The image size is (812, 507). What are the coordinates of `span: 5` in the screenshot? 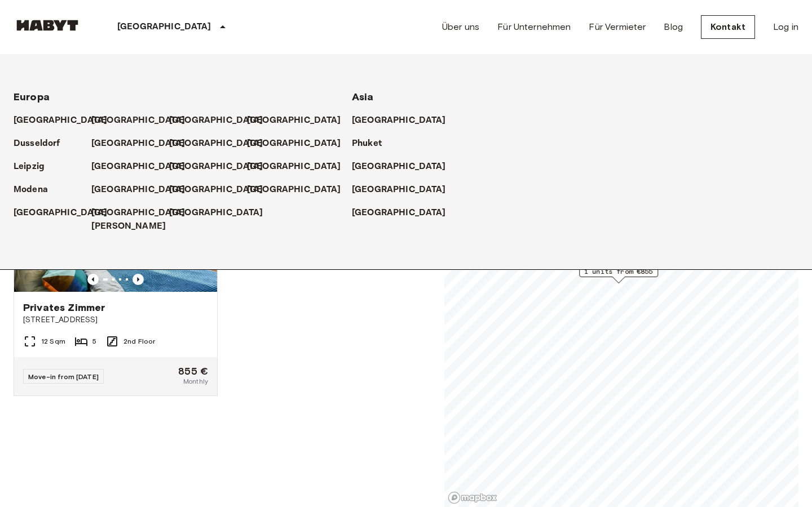 It's located at (94, 341).